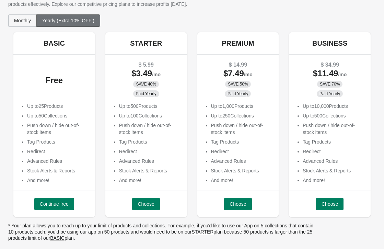 This screenshot has height=249, width=384. Describe the element at coordinates (149, 106) in the screenshot. I see `p: Up to 500 Products` at that location.